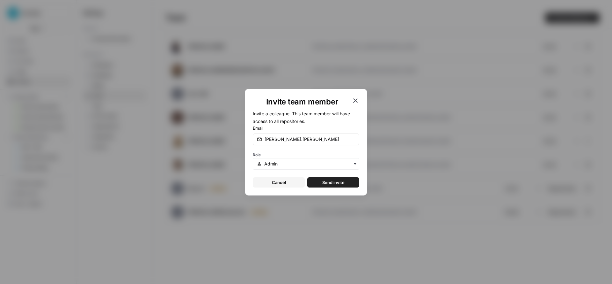  Describe the element at coordinates (302, 102) in the screenshot. I see `h1: Invite team member` at that location.